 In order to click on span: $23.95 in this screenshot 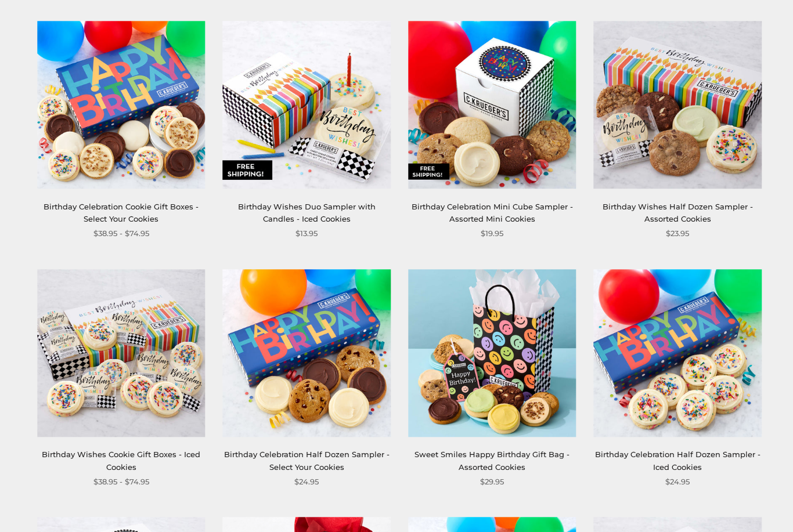, I will do `click(677, 233)`.